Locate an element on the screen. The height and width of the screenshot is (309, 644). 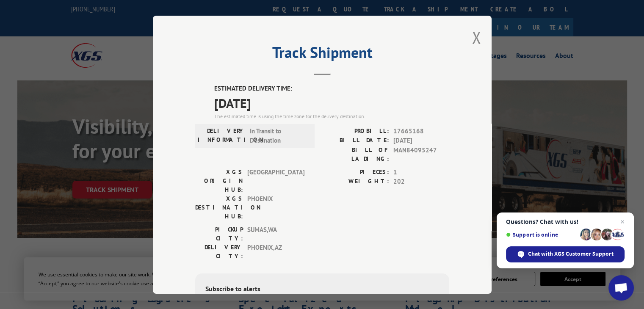
span: PHOENIX , AZ is located at coordinates (276, 251).